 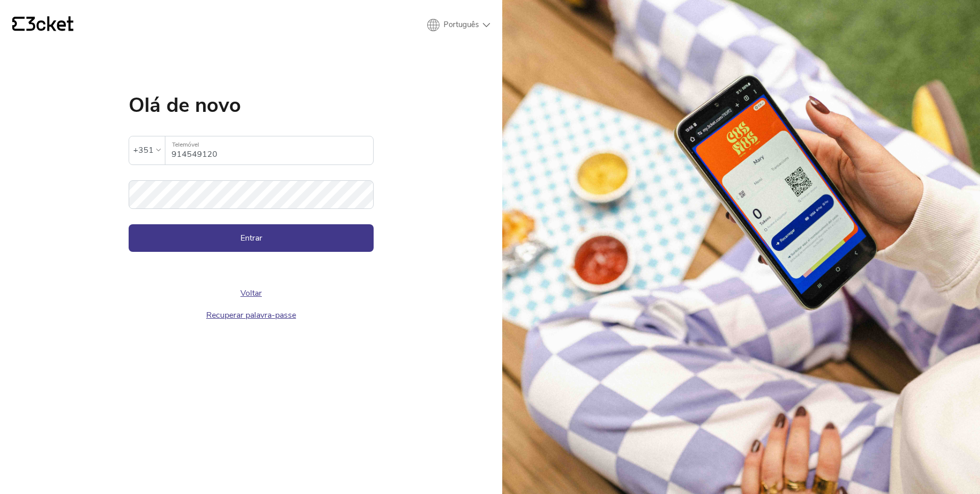 What do you see at coordinates (144, 150) in the screenshot?
I see `div: +351` at bounding box center [144, 150].